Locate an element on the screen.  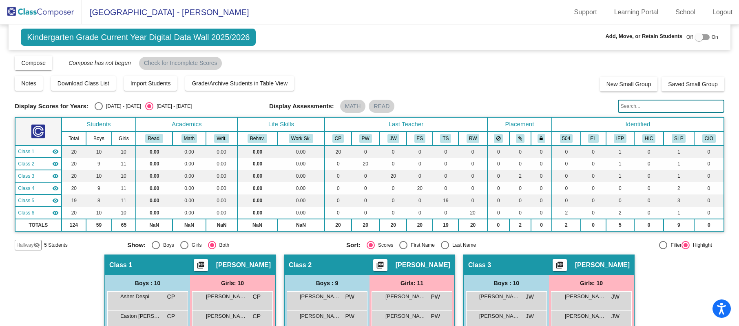
span: JW is located at coordinates (616, 296).